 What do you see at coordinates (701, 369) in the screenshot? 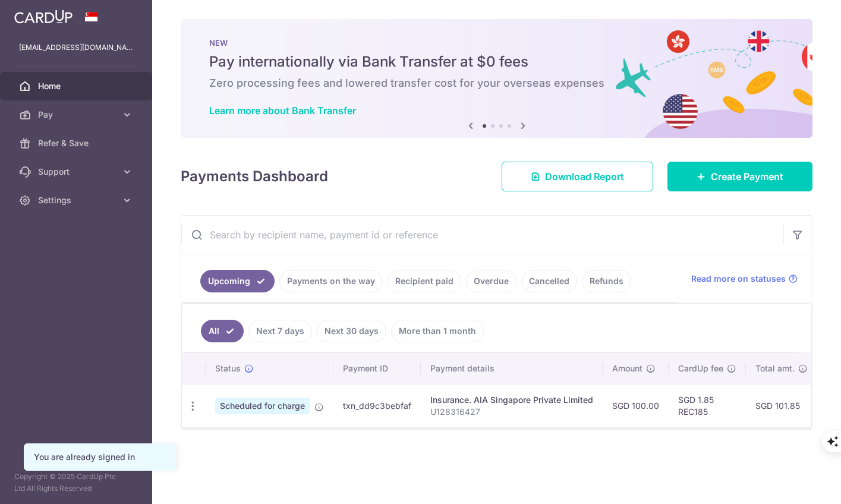
I see `span: CardUp fee` at bounding box center [701, 369].